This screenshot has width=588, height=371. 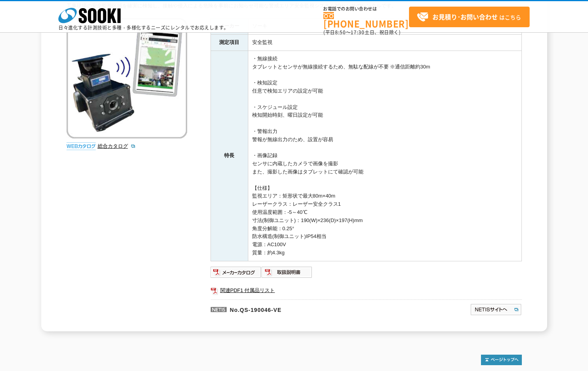 What do you see at coordinates (287, 272) in the screenshot?
I see `img: 取扱説明書` at bounding box center [287, 272].